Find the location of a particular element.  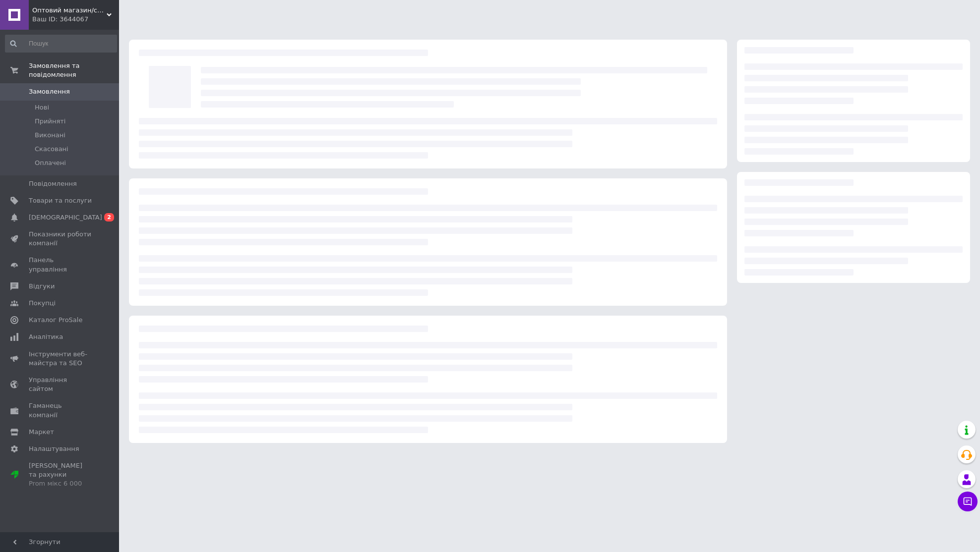

span: Нові is located at coordinates (42, 107).